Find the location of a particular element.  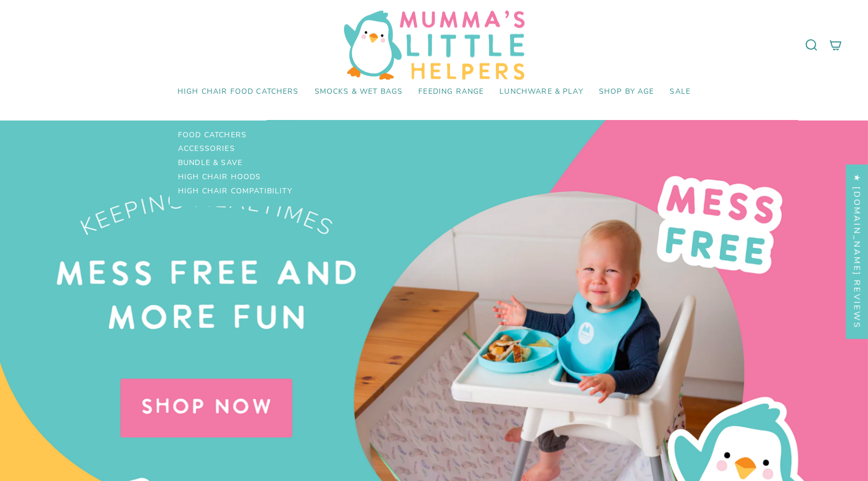

span: Shop by Age is located at coordinates (627, 91).